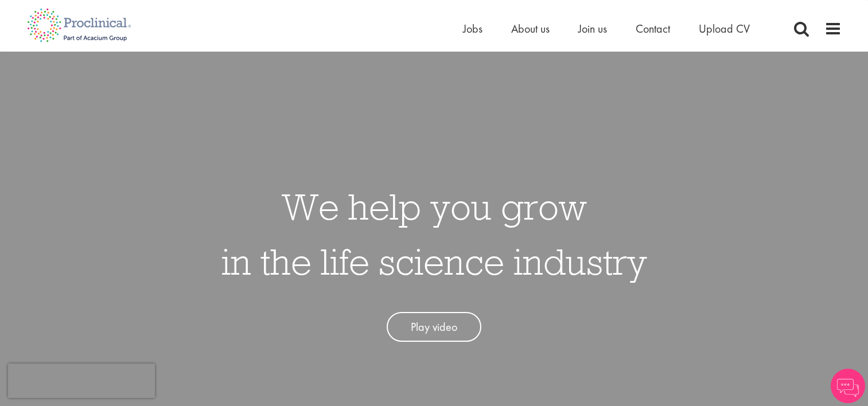 This screenshot has width=868, height=406. I want to click on span: Contact, so click(653, 29).